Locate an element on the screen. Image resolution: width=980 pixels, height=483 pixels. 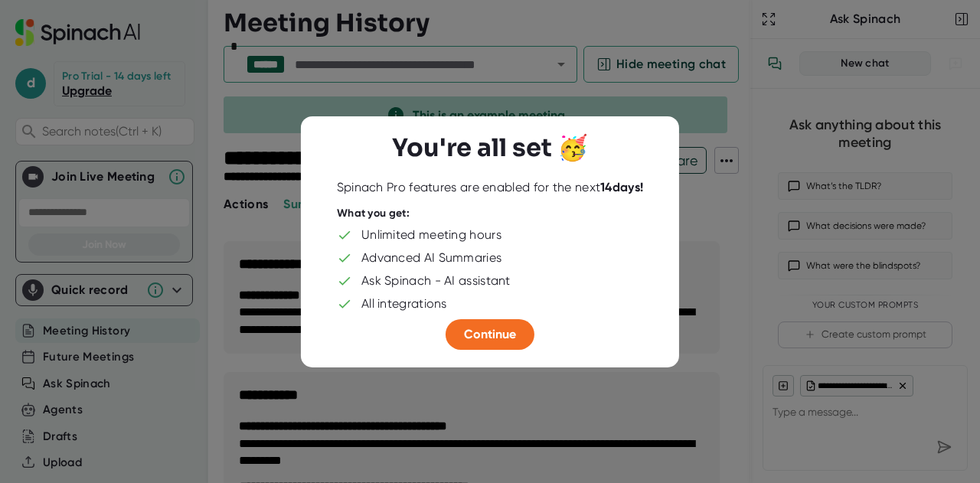
div: What you get: is located at coordinates (373, 214).